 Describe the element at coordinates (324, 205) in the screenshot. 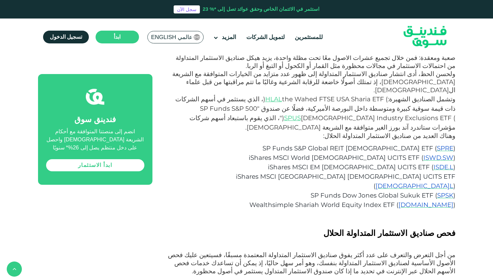

I see `span: Wealthsimple Shariah World Equity Index ETF (` at that location.